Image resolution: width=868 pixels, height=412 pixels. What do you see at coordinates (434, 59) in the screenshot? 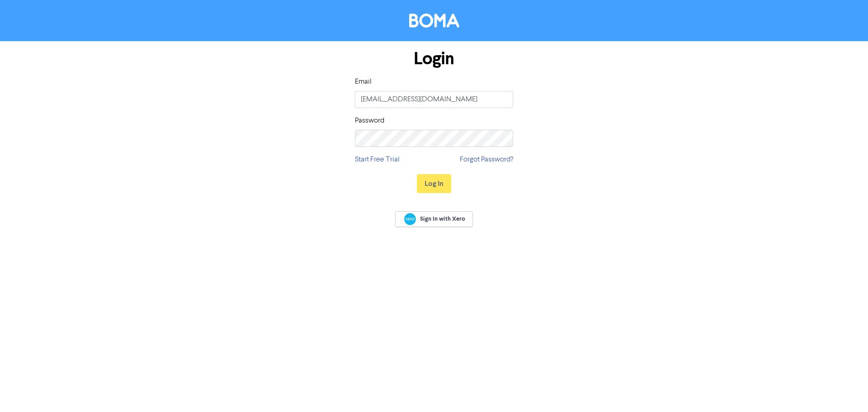
I see `h1: Login` at bounding box center [434, 59].